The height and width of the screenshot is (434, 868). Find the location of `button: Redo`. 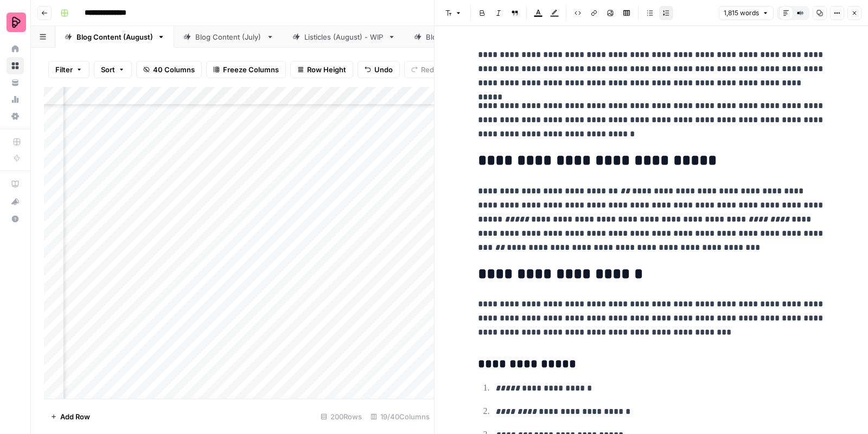

button: Redo is located at coordinates (425, 70).